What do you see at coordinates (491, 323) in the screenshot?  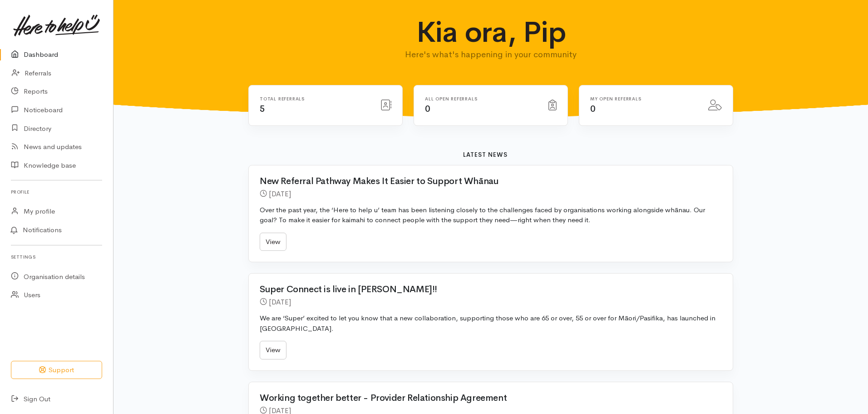 I see `p: We are ‘Super’ excited to let you know that a new collaboration, supporting those who are 65 or o...` at bounding box center [491, 323].